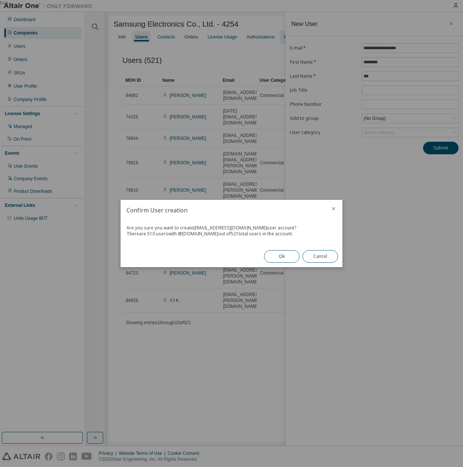 Image resolution: width=463 pixels, height=467 pixels. Describe the element at coordinates (334, 209) in the screenshot. I see `button: close` at that location.